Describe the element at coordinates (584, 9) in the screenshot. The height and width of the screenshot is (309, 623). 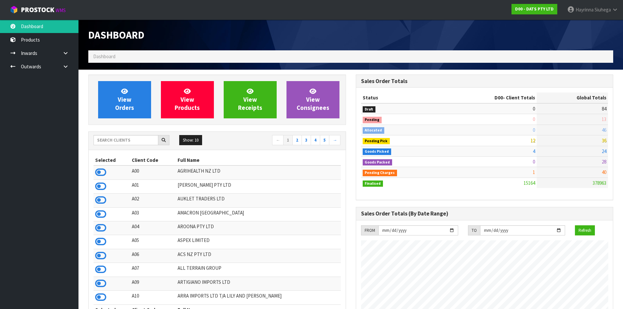
I see `span: Hayrinna` at that location.